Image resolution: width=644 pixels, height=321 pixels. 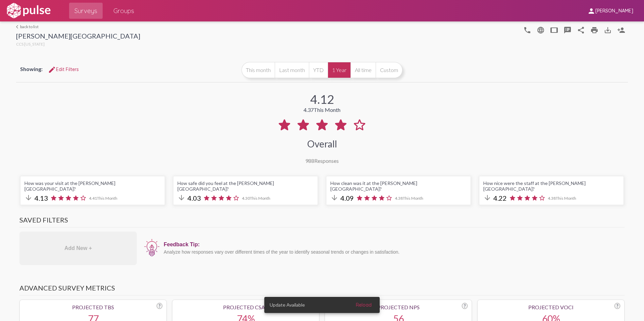 What do you see at coordinates (393, 244) in the screenshot?
I see `div: Feedback Tip:` at bounding box center [393, 244].